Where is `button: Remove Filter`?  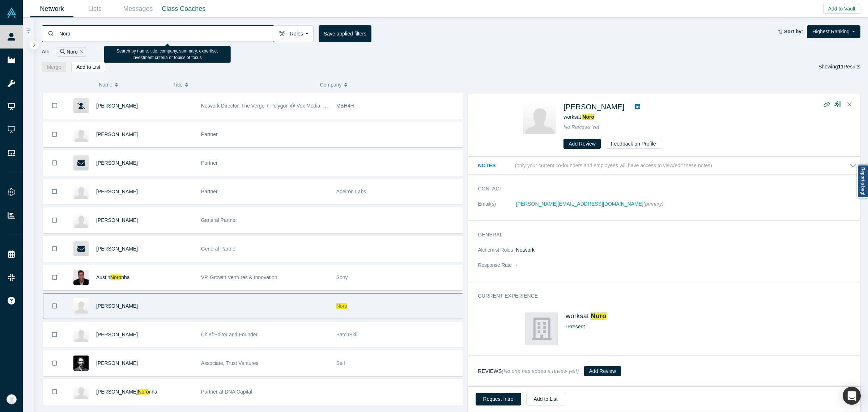
button: Remove Filter is located at coordinates (80, 52).